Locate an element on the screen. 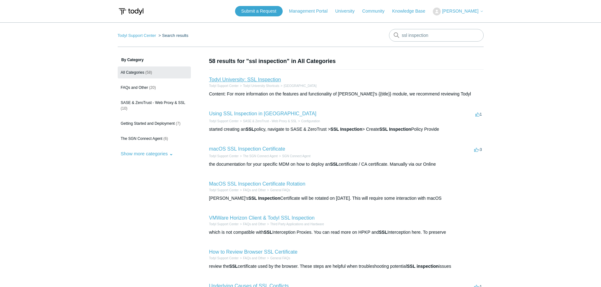  span: (7) is located at coordinates (178, 124).